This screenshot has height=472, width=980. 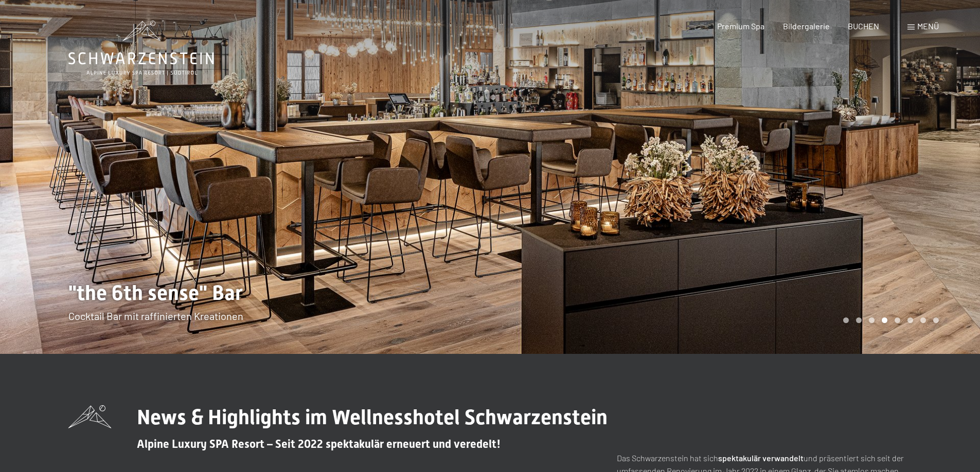 I want to click on span: Premium Spa, so click(x=741, y=26).